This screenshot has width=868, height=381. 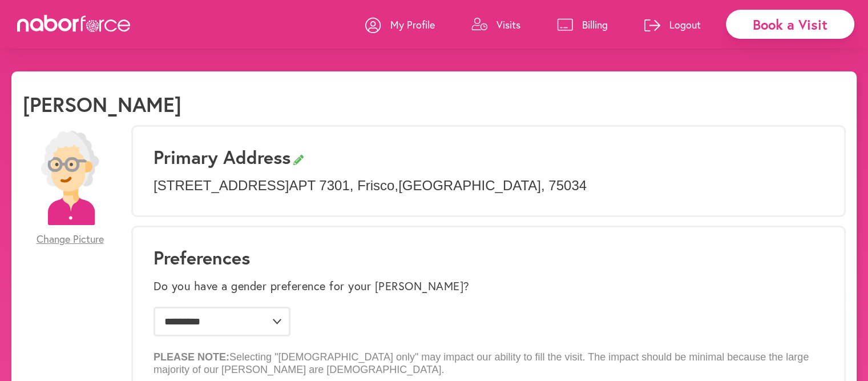 I want to click on a: Logout, so click(x=672, y=25).